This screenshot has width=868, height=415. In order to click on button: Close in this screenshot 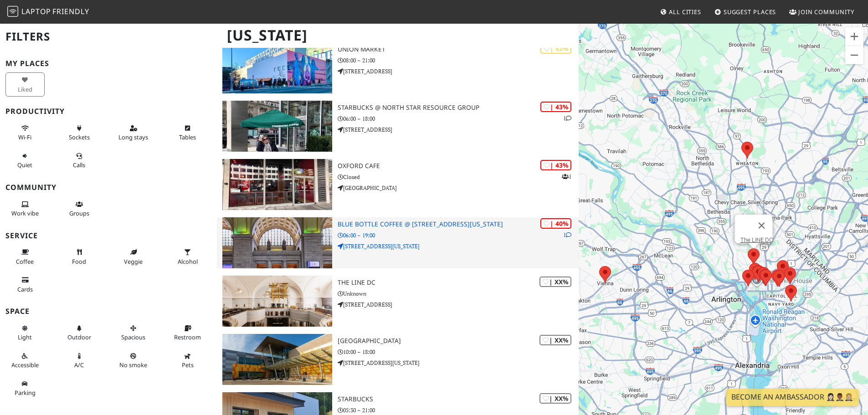, I will do `click(761, 225)`.